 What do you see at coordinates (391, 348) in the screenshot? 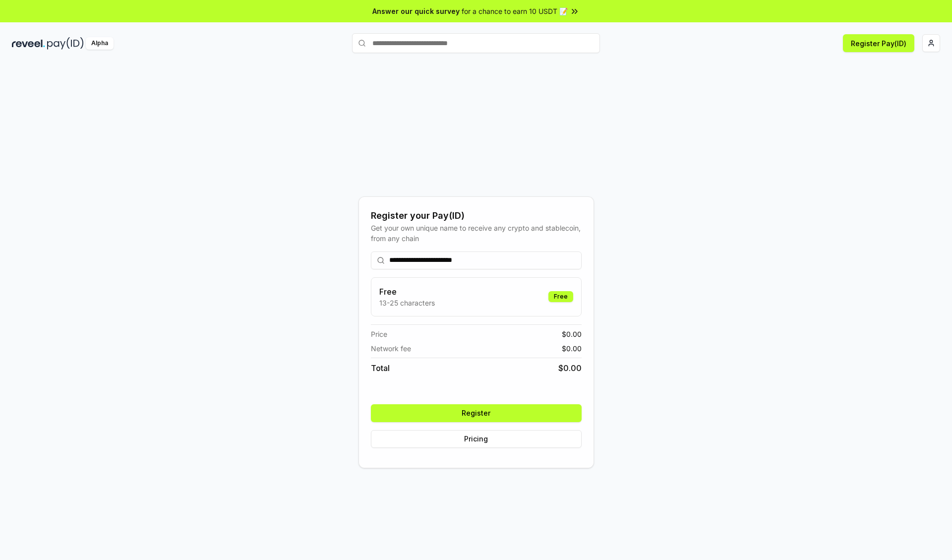
I see `span: Network fee` at bounding box center [391, 348].